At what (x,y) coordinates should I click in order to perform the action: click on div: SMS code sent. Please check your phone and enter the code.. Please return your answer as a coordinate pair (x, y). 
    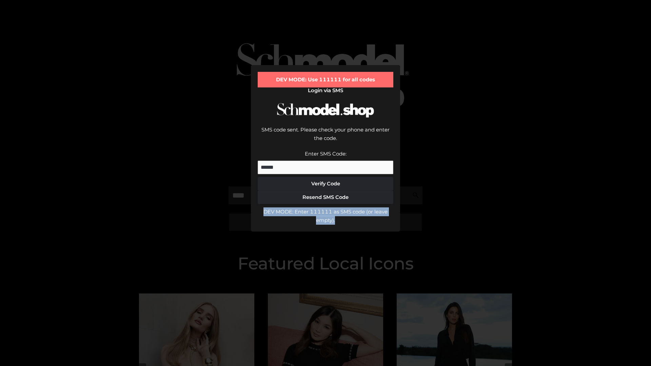
    Looking at the image, I should click on (326, 137).